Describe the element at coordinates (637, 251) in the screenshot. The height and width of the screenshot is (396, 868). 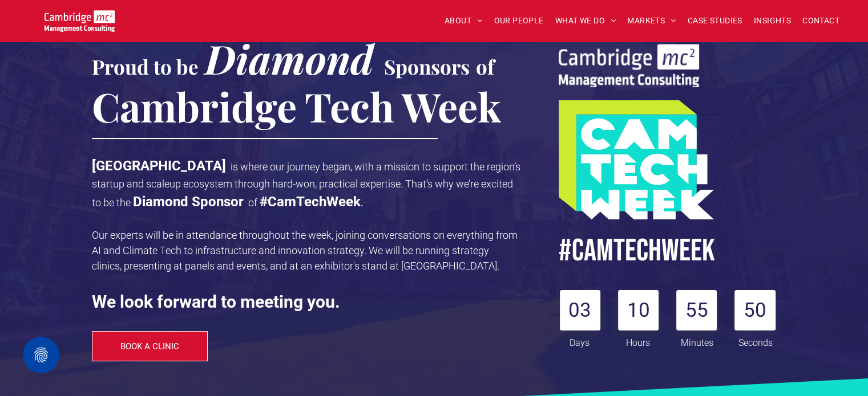
I see `span: #CamTECHWEEK` at that location.